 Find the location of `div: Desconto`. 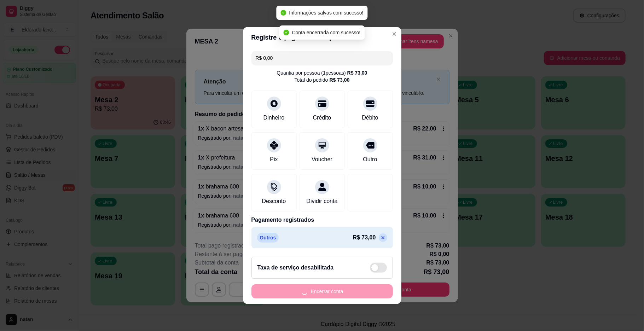

div: Desconto is located at coordinates (274, 201).